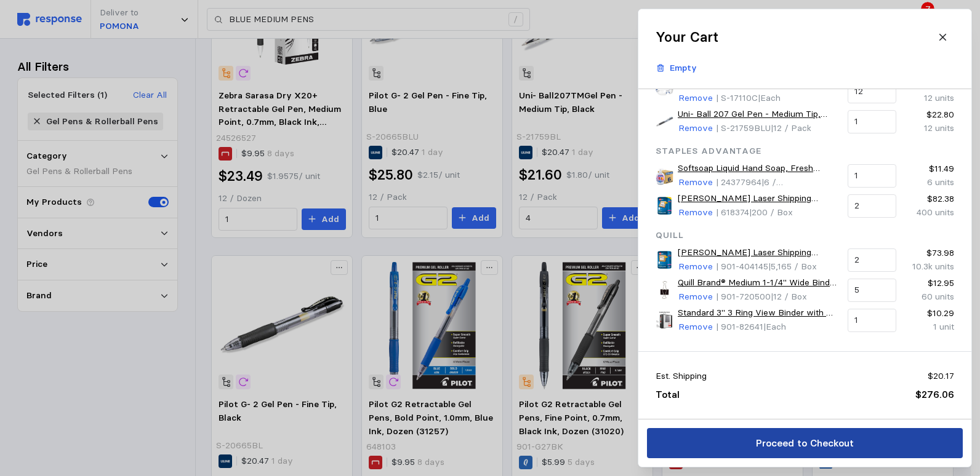 The width and height of the screenshot is (980, 476). I want to click on img: 0E4E38B6-DDDE-4602-A99BE23EC6FCAC01_sc7, so click(664, 176).